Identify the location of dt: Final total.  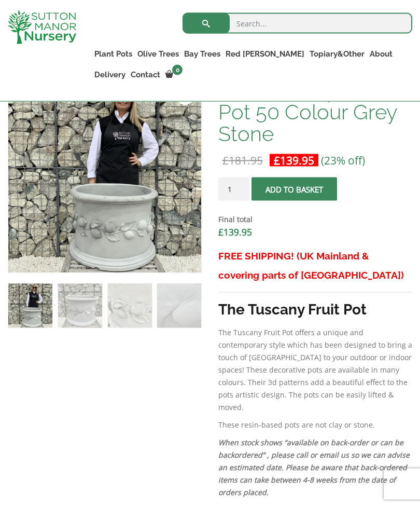
(315, 220).